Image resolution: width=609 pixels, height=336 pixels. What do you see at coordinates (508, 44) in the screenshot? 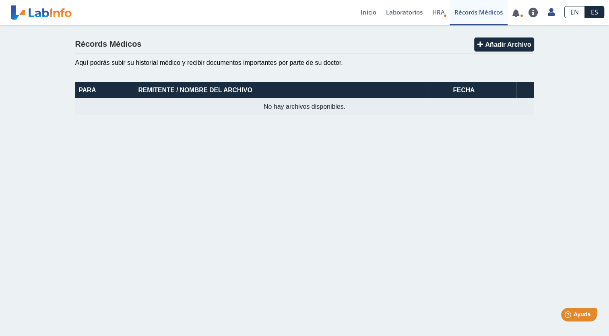
I see `span: Añadir Archivo` at bounding box center [508, 44].